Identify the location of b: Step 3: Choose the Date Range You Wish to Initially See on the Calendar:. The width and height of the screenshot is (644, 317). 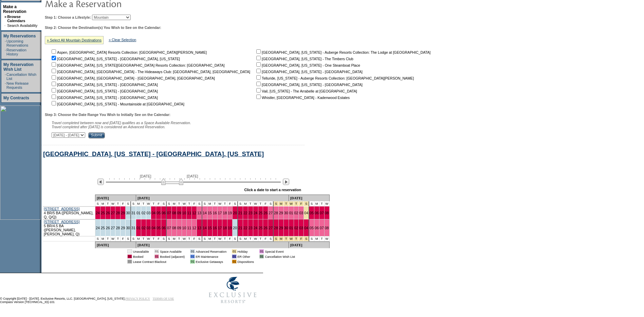
(107, 114).